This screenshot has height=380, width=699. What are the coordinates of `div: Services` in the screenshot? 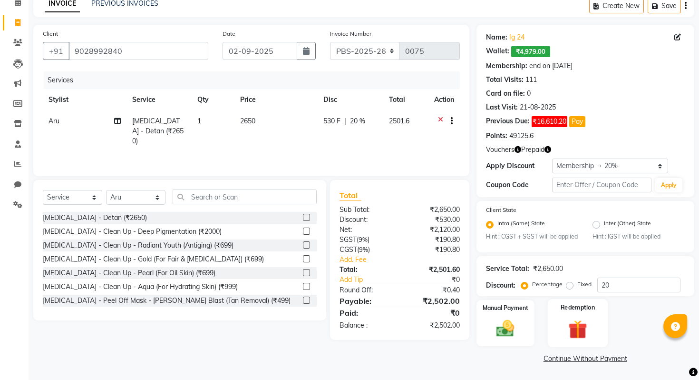 It's located at (255, 80).